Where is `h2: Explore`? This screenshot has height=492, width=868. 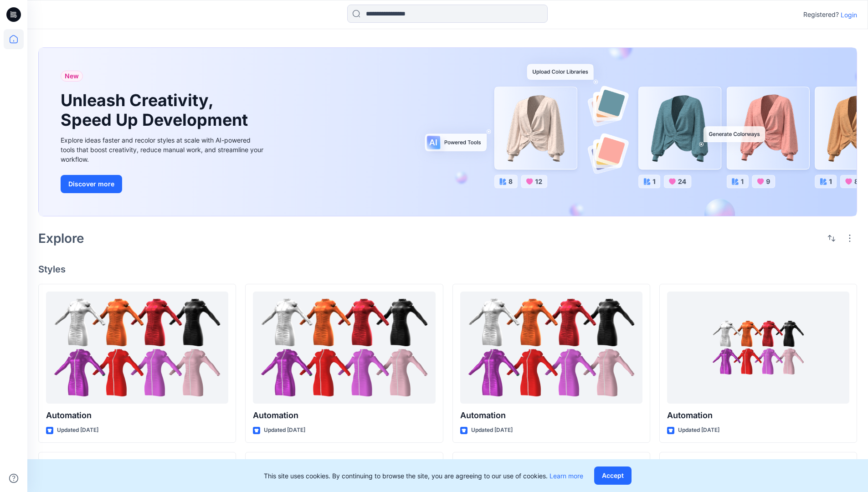
h2: Explore is located at coordinates (61, 238).